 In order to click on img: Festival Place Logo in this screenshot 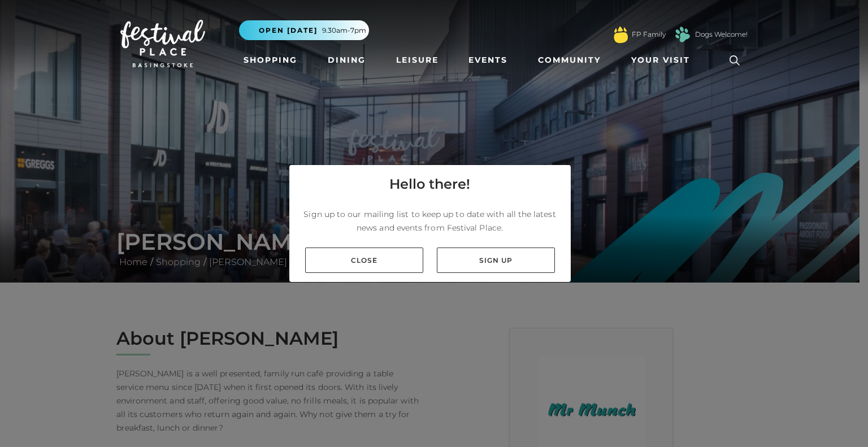, I will do `click(163, 43)`.